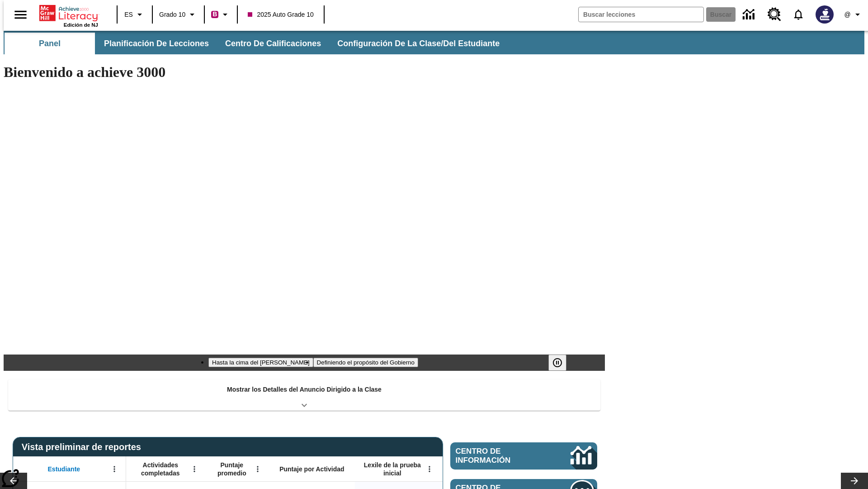 Image resolution: width=868 pixels, height=489 pixels. Describe the element at coordinates (135, 15) in the screenshot. I see `button: Lenguaje: ES, Selecciona un idioma` at that location.